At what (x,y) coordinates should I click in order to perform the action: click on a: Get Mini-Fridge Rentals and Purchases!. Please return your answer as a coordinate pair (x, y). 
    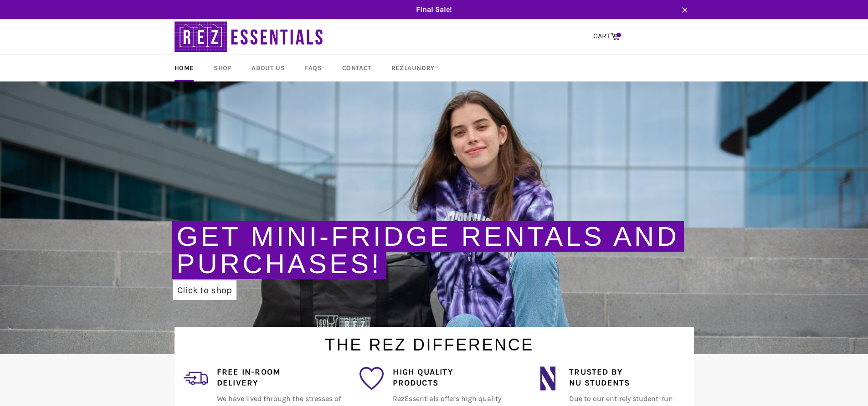
    Looking at the image, I should click on (428, 250).